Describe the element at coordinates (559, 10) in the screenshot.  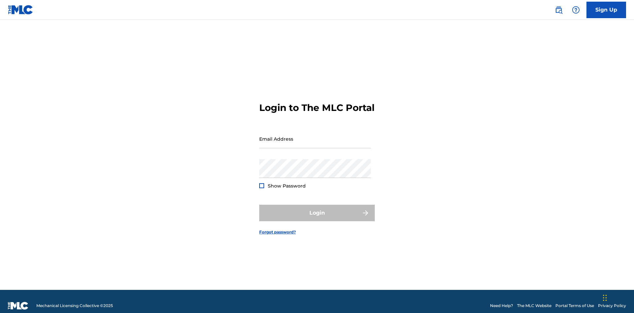
I see `a: Public Search` at that location.